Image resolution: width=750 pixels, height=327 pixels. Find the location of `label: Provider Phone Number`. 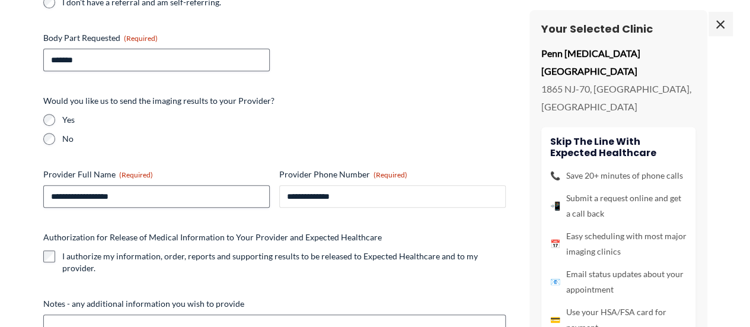

label: Provider Phone Number is located at coordinates (393, 174).